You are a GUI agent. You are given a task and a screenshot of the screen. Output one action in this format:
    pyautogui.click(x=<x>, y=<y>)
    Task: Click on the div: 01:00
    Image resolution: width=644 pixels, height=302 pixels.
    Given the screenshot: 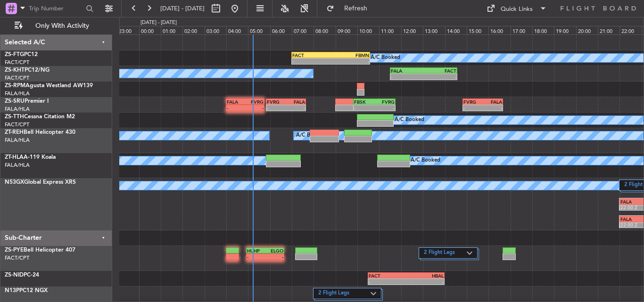 What is the action you would take?
    pyautogui.click(x=172, y=30)
    